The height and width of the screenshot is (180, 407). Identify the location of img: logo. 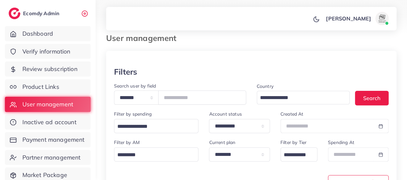
(15, 13).